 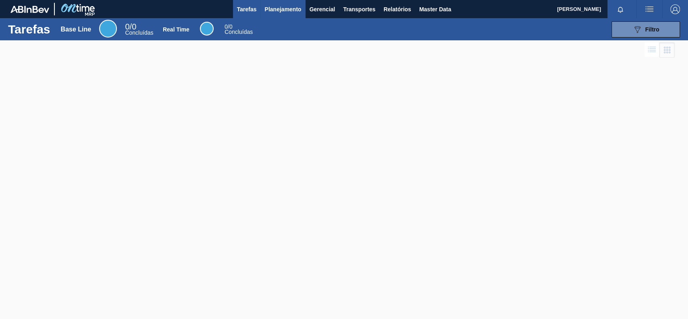 I want to click on span: Gerencial, so click(x=322, y=9).